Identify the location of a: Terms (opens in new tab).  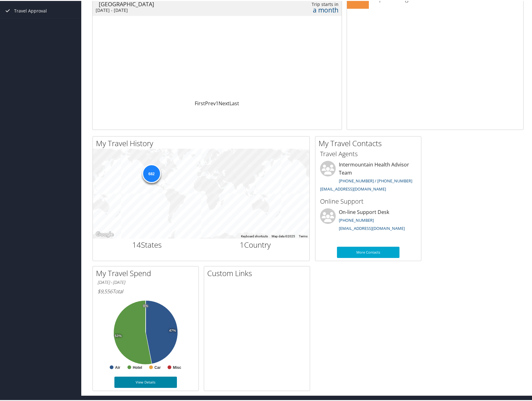
(303, 235).